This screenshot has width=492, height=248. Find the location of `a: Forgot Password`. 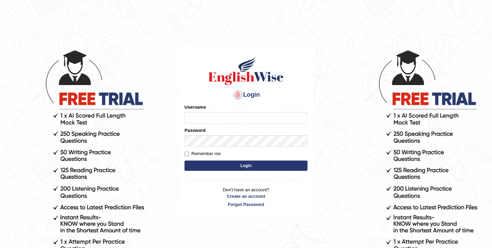

a: Forgot Password is located at coordinates (246, 204).